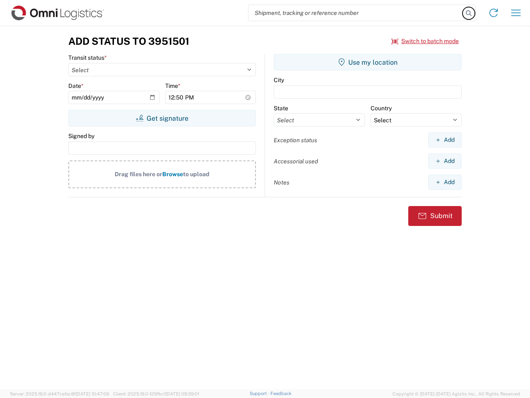  I want to click on button: Submit, so click(435, 216).